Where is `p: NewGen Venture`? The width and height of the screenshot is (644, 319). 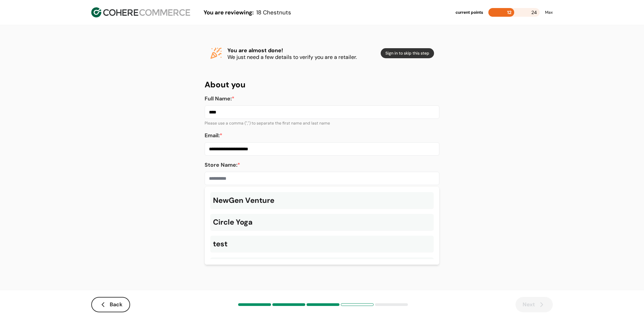 p: NewGen Venture is located at coordinates (244, 201).